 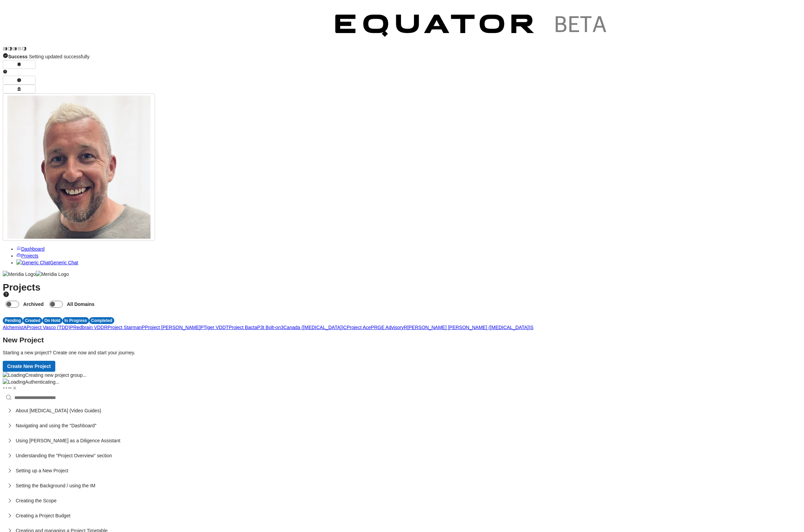 What do you see at coordinates (402, 455) in the screenshot?
I see `button: Understanding the "Project Overview" section` at bounding box center [402, 455].